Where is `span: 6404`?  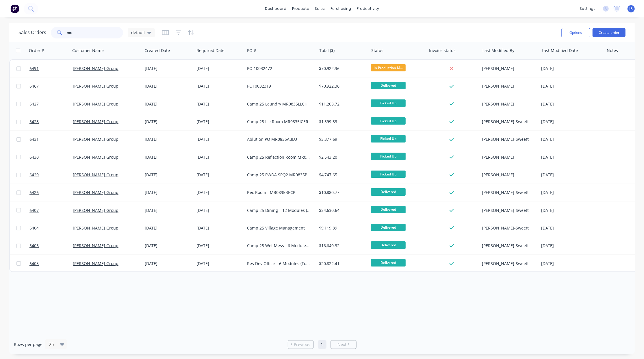
span: 6404 is located at coordinates (34, 228).